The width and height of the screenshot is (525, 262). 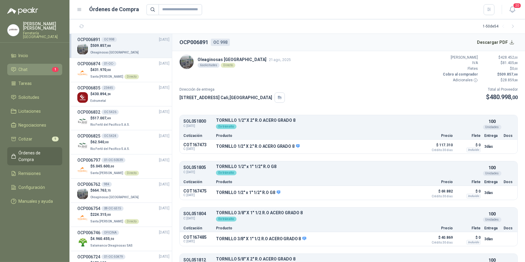 What do you see at coordinates (460, 69) in the screenshot?
I see `p: Fletes` at bounding box center [460, 69].